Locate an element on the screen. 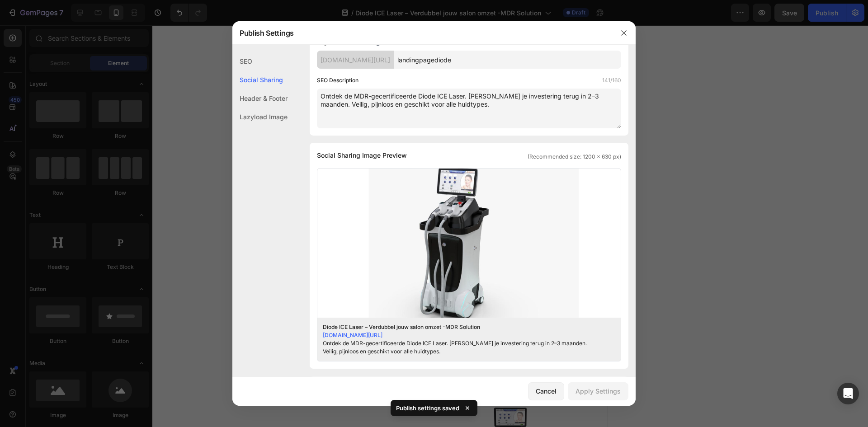  strong: Zekerheid is located at coordinates (54, 320).